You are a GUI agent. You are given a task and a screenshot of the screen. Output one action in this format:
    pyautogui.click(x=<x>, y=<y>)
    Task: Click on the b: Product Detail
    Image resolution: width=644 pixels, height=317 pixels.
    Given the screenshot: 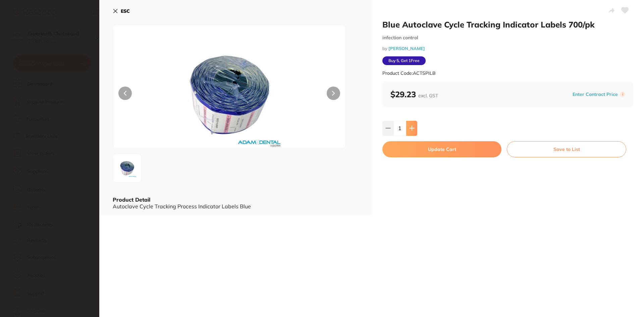 What is the action you would take?
    pyautogui.click(x=132, y=199)
    